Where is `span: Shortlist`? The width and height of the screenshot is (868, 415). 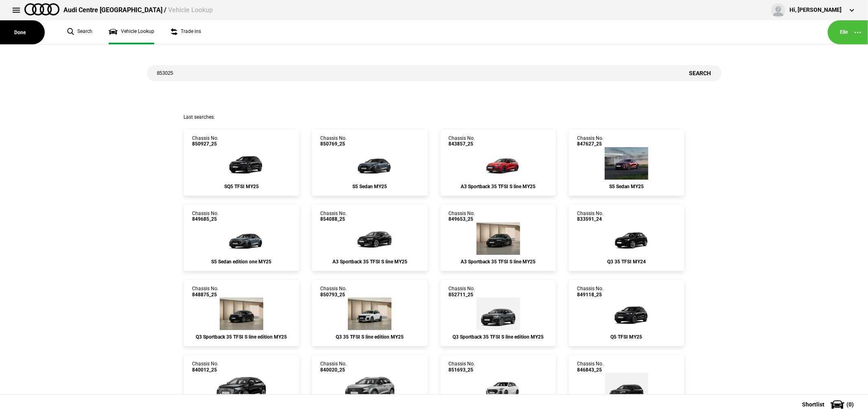 span: Shortlist is located at coordinates (813, 405).